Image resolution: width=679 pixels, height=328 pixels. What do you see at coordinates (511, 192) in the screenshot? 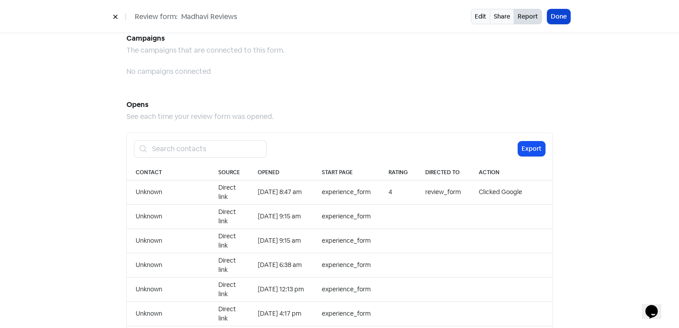
I see `td: Clicked Google` at bounding box center [511, 192].